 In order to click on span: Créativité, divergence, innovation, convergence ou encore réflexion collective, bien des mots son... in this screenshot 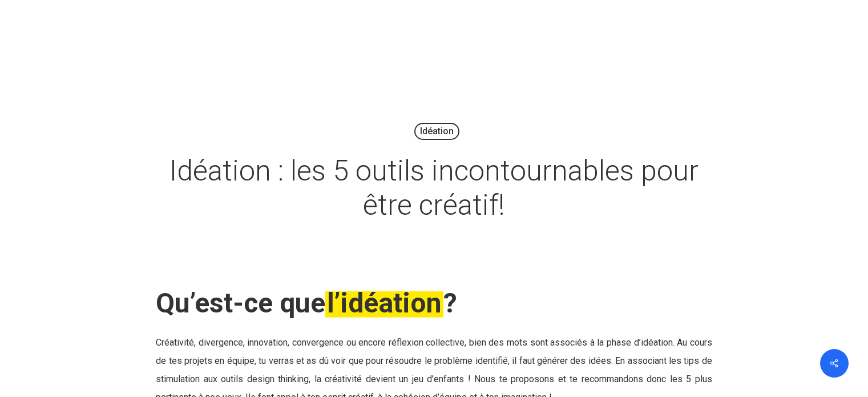, I will do `click(434, 361)`.